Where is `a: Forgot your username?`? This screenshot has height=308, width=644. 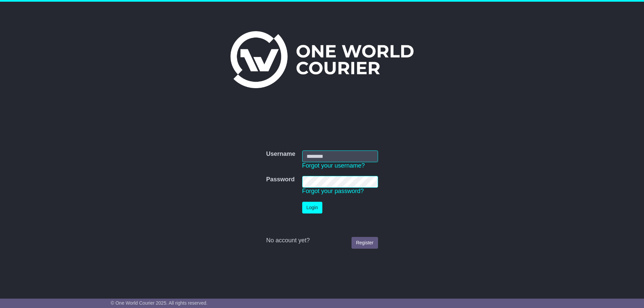 a: Forgot your username? is located at coordinates (334, 165).